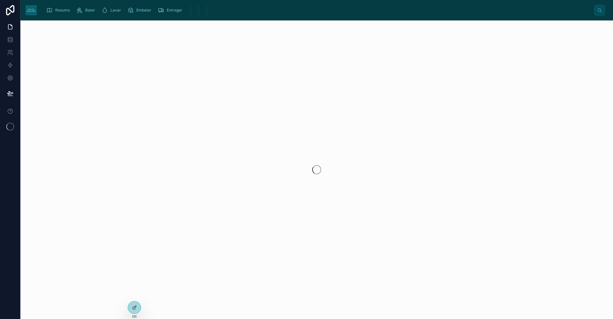  I want to click on span: Entregar, so click(174, 10).